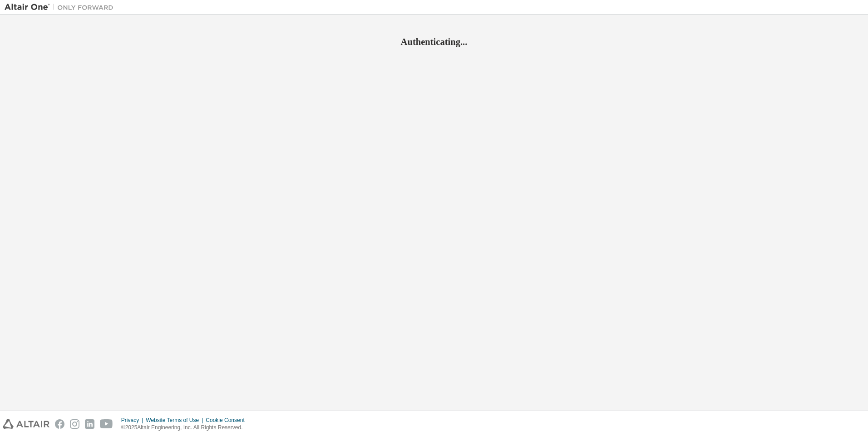  Describe the element at coordinates (228, 421) in the screenshot. I see `div: Cookie Consent` at that location.